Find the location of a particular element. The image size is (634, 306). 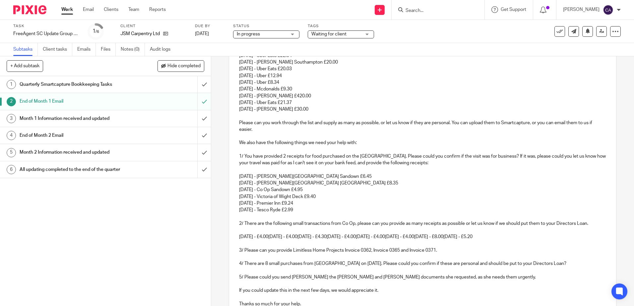

span: Waiting for client is located at coordinates (329, 34).